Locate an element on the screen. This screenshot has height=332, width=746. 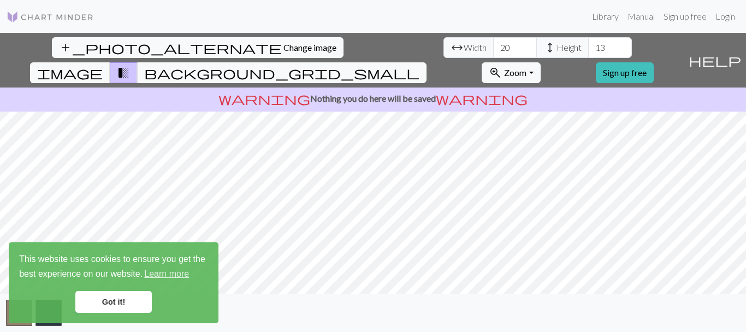
p: Nothing you do here will be saved is located at coordinates (373, 98).